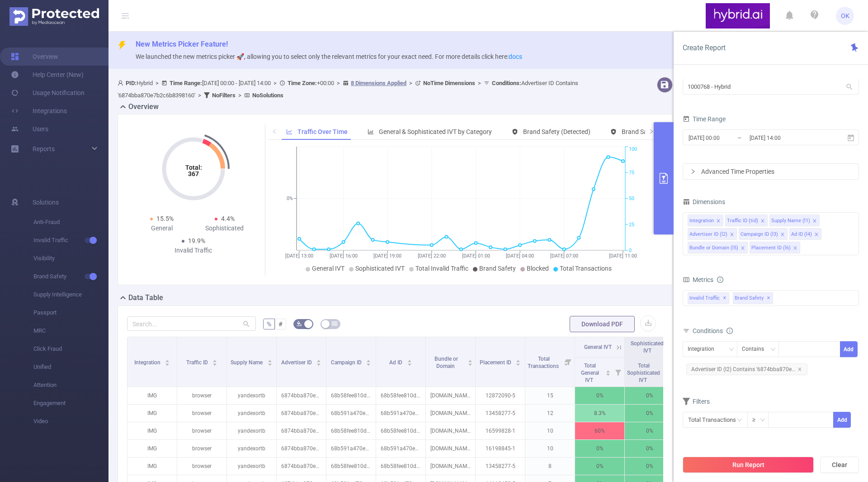  Describe the element at coordinates (785, 137) in the screenshot. I see `input: End date` at that location.